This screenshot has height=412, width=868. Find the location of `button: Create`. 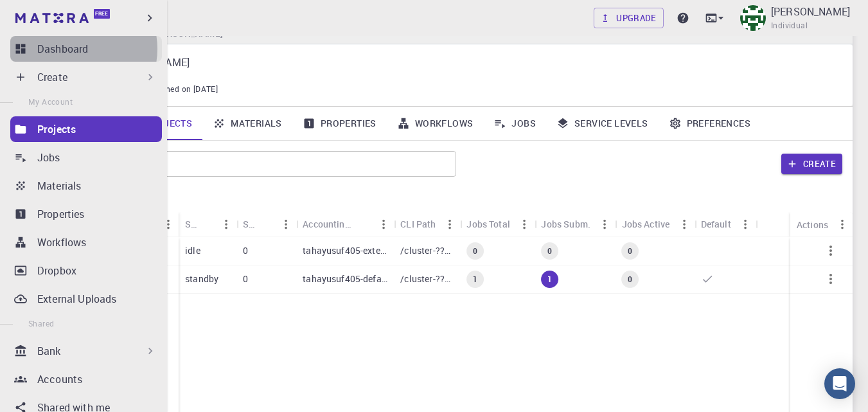

button: Create is located at coordinates (811, 164).